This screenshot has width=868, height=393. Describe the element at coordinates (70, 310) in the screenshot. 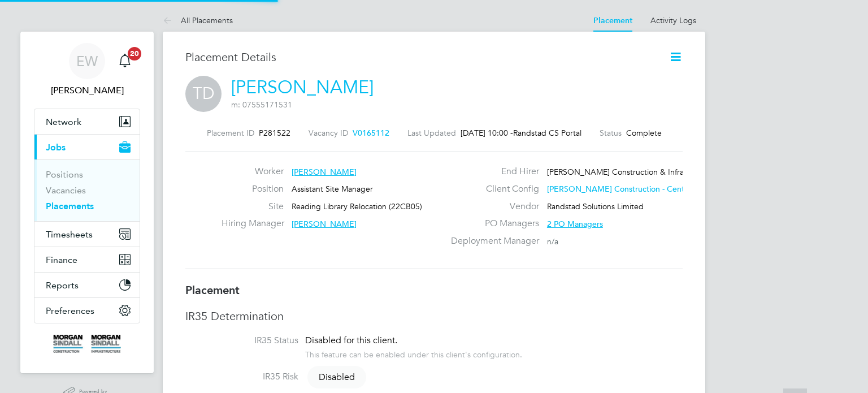

I see `span: Preferences` at that location.